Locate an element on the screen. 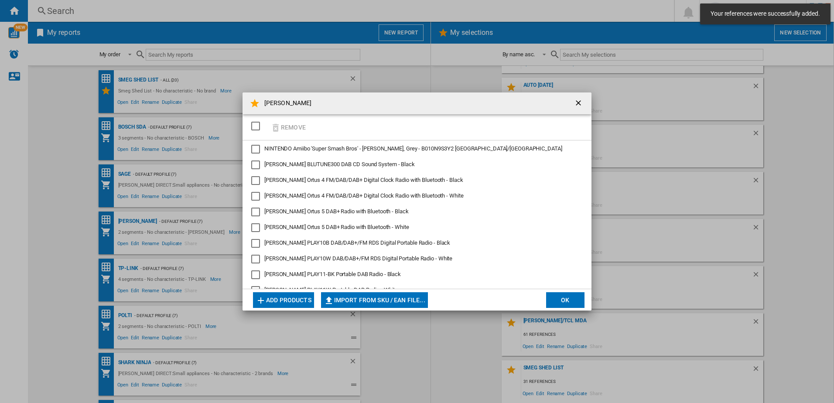 The image size is (834, 403). button: getI18NText('BUTTONS.CLOSE_DIALOG') is located at coordinates (579, 103).